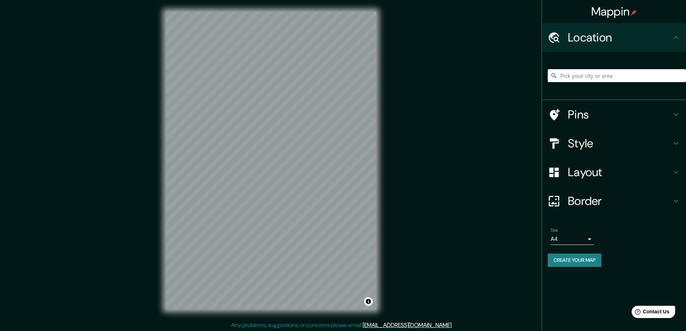 The image size is (686, 331). What do you see at coordinates (620, 114) in the screenshot?
I see `h4: Pins` at bounding box center [620, 114].